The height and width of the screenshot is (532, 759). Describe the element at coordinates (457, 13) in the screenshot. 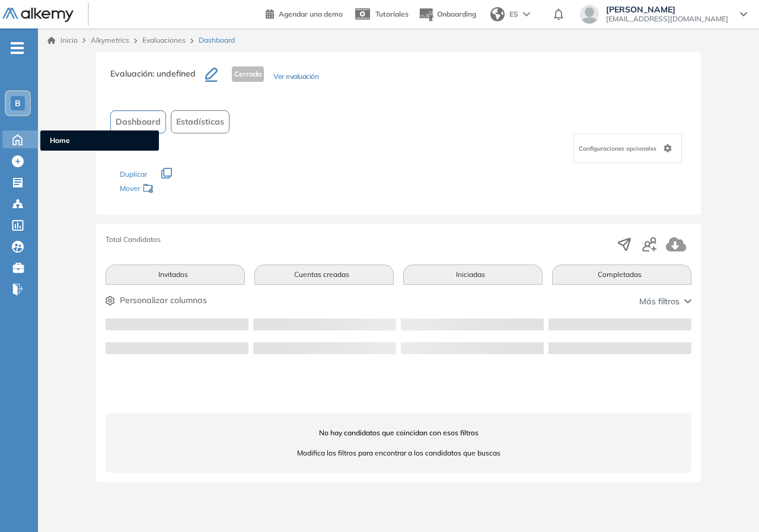

I see `span: Onboarding` at that location.